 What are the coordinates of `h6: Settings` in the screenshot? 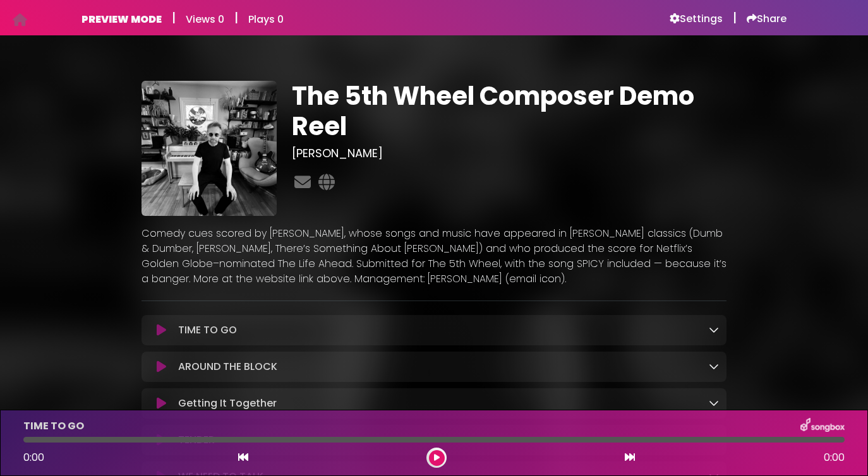 It's located at (696, 19).